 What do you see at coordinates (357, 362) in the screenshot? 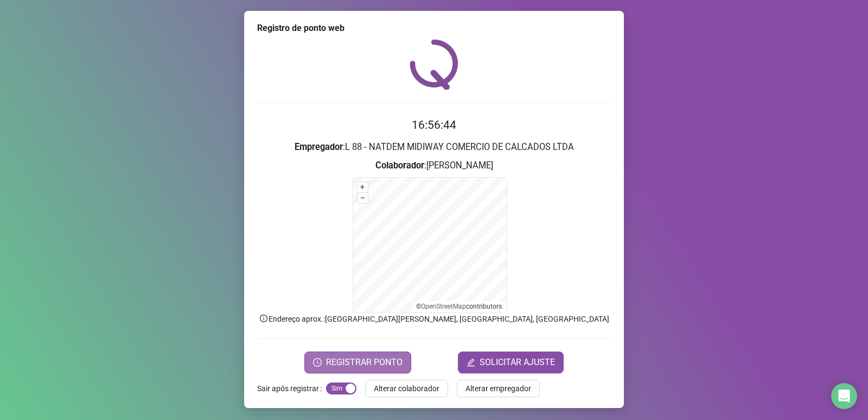
I see `button: REGISTRAR PONTO` at bounding box center [357, 362].